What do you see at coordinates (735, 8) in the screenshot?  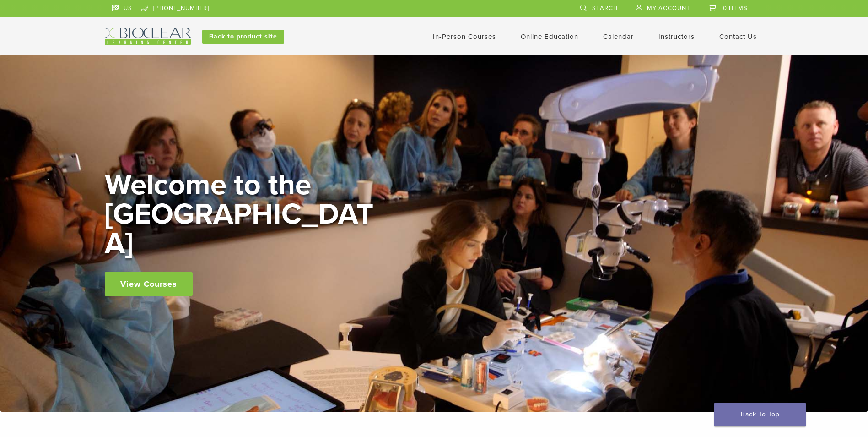 I see `span: 0 items` at bounding box center [735, 8].